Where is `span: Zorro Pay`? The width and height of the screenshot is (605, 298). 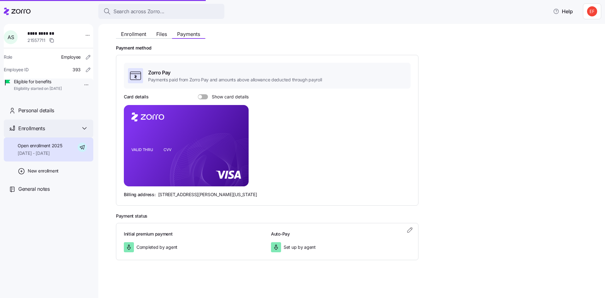 span: Zorro Pay is located at coordinates (235, 73).